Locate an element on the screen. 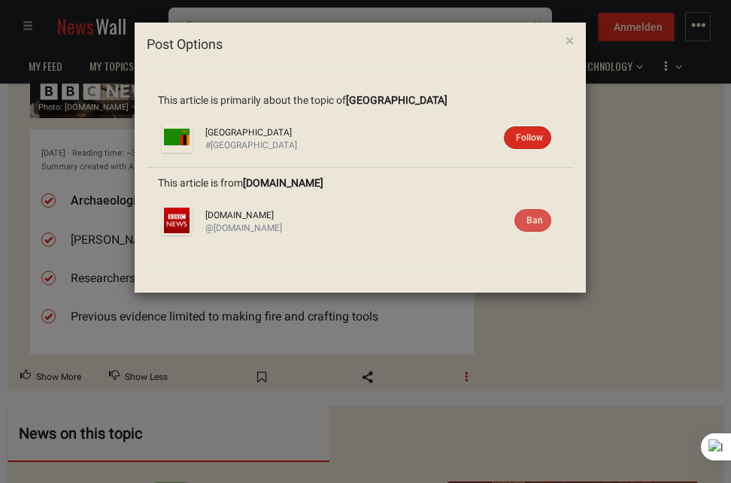  span: Ban is located at coordinates (535, 220).